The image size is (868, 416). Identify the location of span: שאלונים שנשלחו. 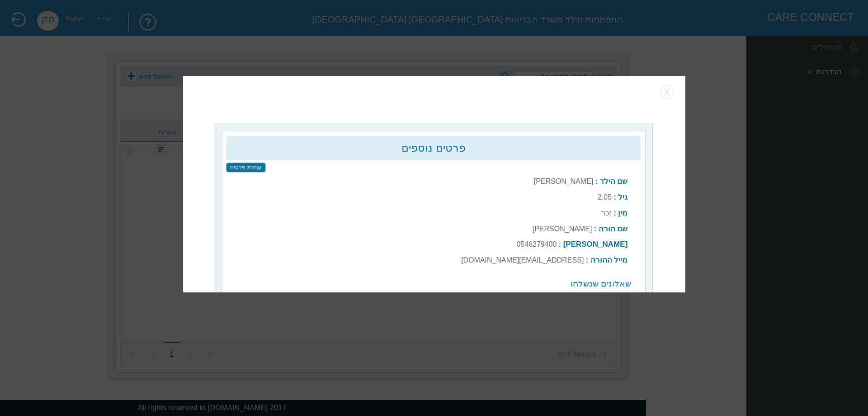
(601, 283).